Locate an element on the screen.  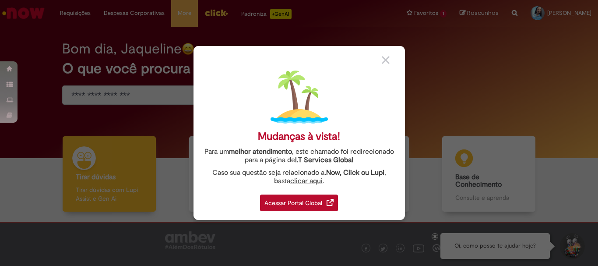
img: island.png is located at coordinates (299, 97).